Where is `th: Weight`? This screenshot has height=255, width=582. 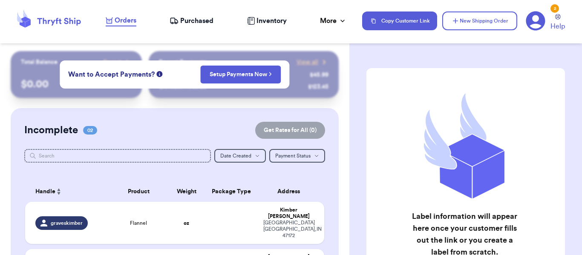
th: Weight is located at coordinates (186, 192).